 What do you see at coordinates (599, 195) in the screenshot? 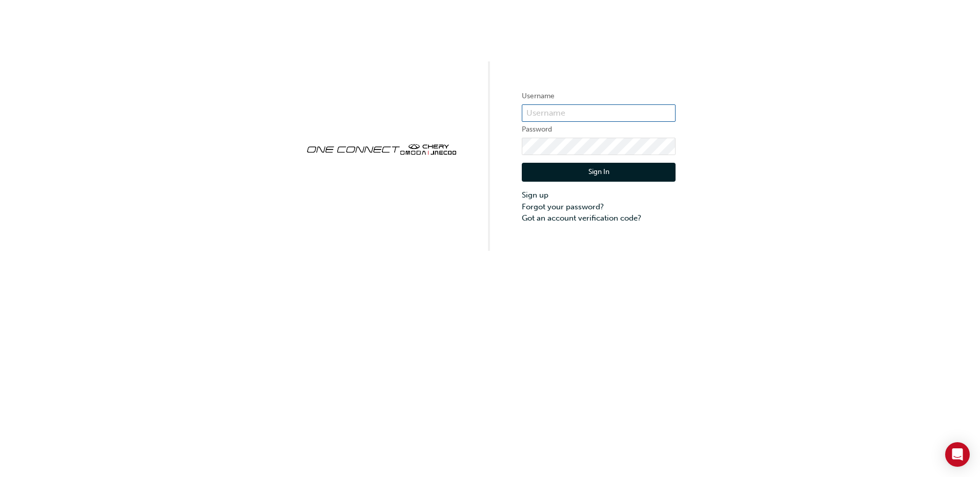
I see `a: Sign up` at bounding box center [599, 195].